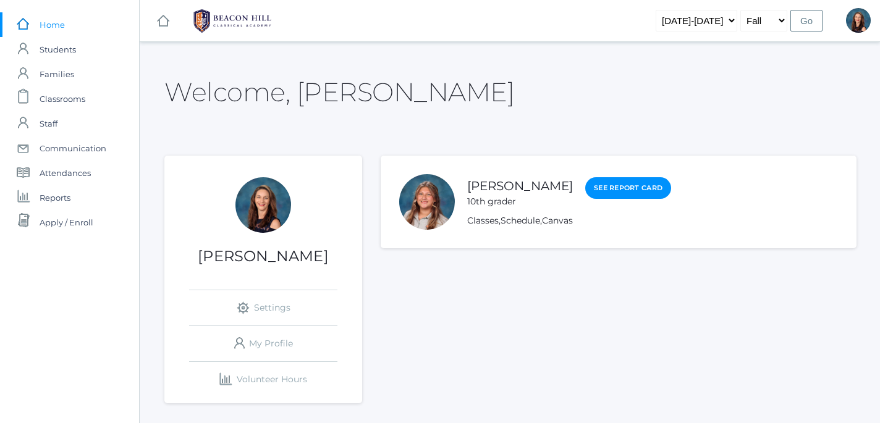  What do you see at coordinates (628, 188) in the screenshot?
I see `a: See Report Card` at bounding box center [628, 188].